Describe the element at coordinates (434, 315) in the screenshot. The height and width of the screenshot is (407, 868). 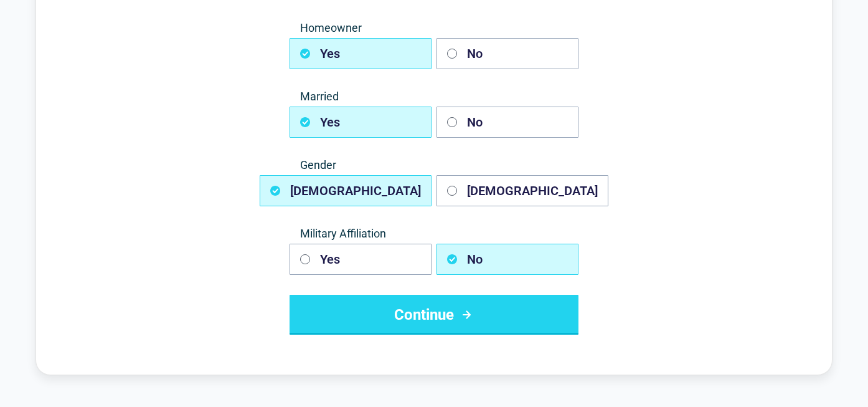
I see `button: Continue` at that location.